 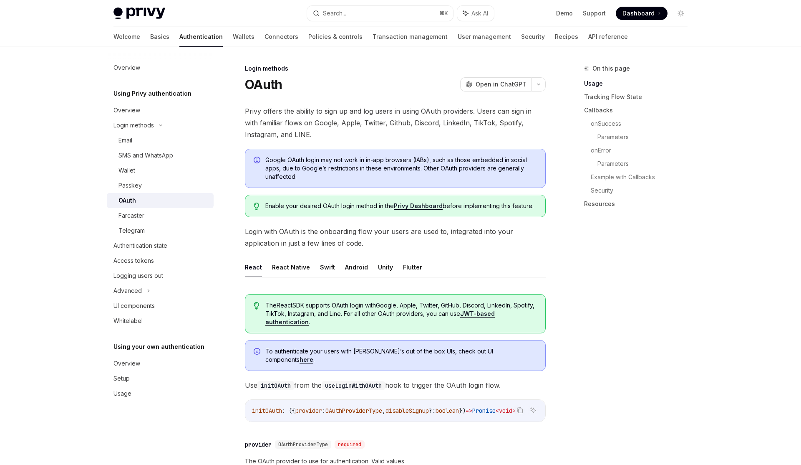 I want to click on span: void, so click(x=506, y=410).